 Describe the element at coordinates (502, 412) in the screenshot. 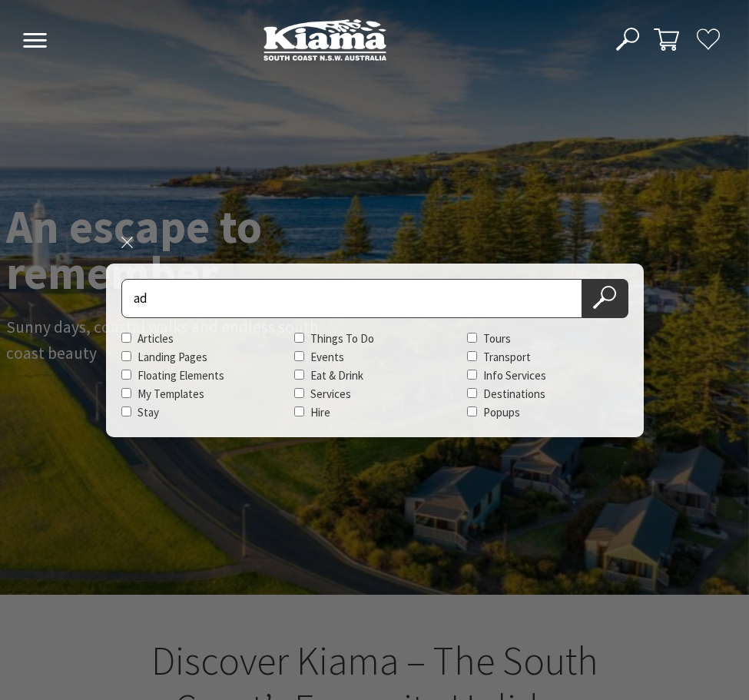

I see `label: Popups` at that location.